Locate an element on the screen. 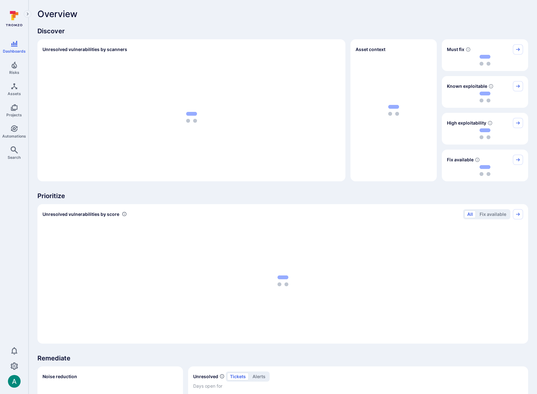 The height and width of the screenshot is (394, 537). h2: Unresolved vulnerabilities by scanners is located at coordinates (85, 49).